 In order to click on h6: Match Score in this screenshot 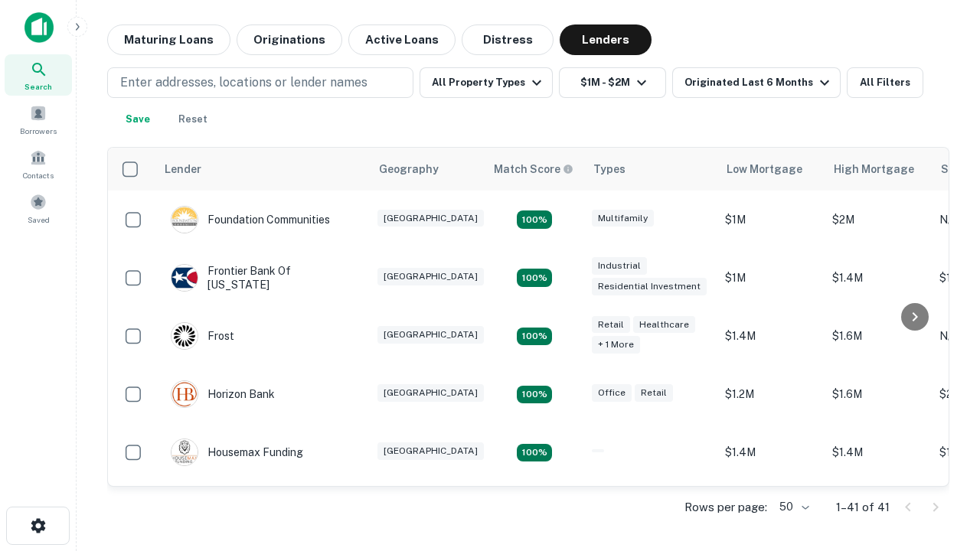, I will do `click(532, 169)`.